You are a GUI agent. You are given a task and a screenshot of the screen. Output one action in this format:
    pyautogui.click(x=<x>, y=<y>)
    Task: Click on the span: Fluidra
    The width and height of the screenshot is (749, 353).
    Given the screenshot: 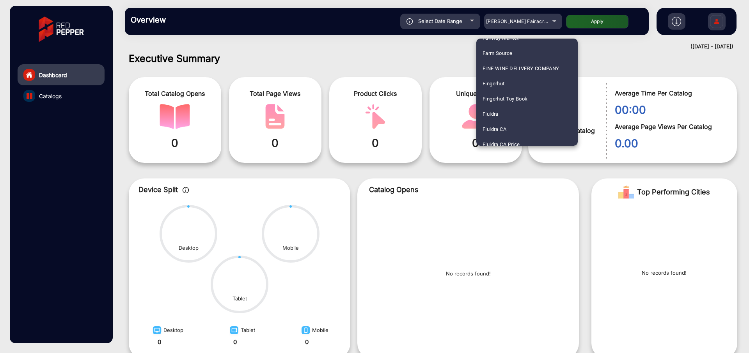 What is the action you would take?
    pyautogui.click(x=490, y=114)
    